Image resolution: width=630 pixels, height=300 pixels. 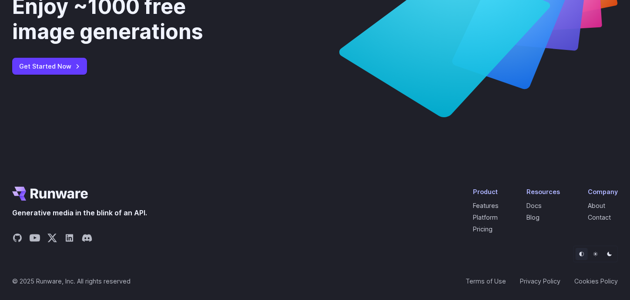 I want to click on ul: Theme selector, so click(x=595, y=254).